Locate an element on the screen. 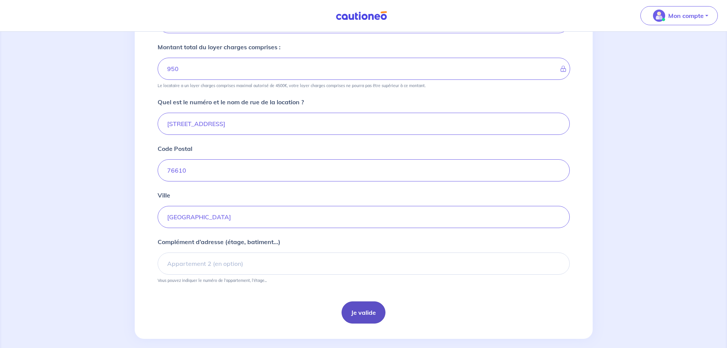 The height and width of the screenshot is (348, 727). button: Je valide is located at coordinates (363, 312).